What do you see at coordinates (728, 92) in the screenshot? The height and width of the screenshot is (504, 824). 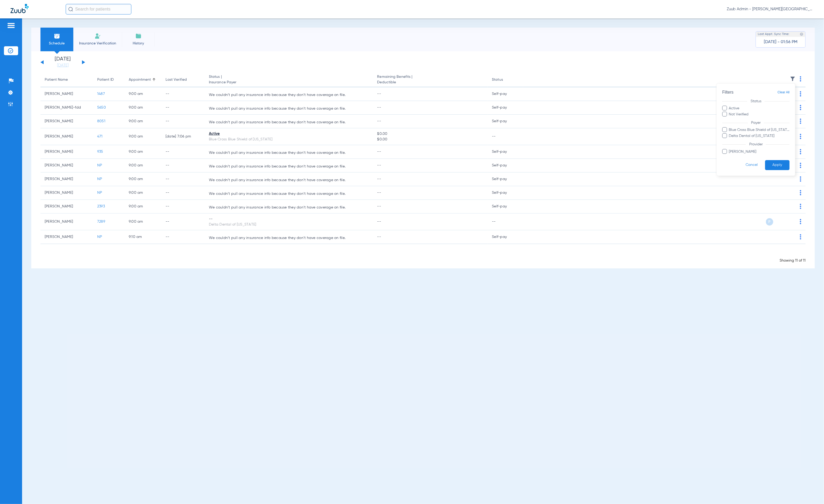 I see `span: Filters` at bounding box center [728, 92].